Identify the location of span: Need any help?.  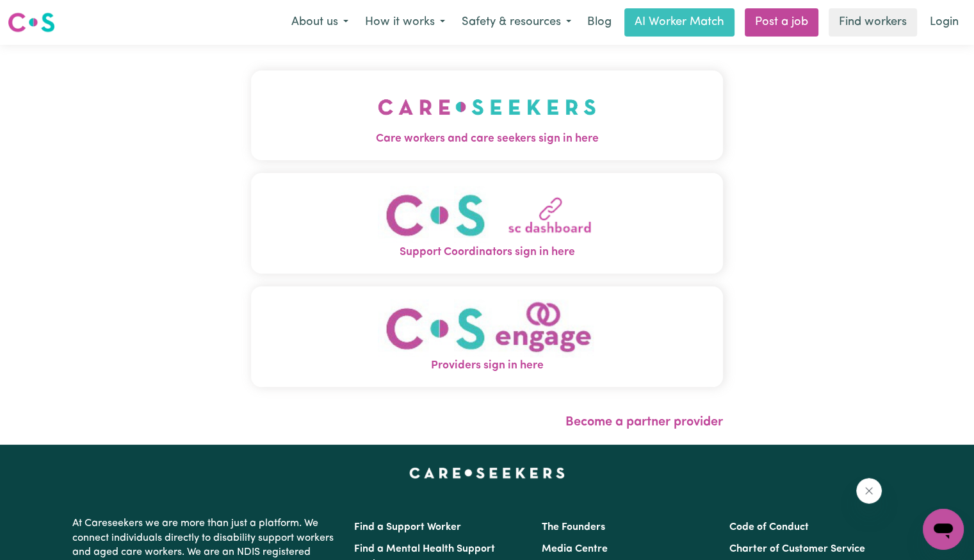
(42, 14).